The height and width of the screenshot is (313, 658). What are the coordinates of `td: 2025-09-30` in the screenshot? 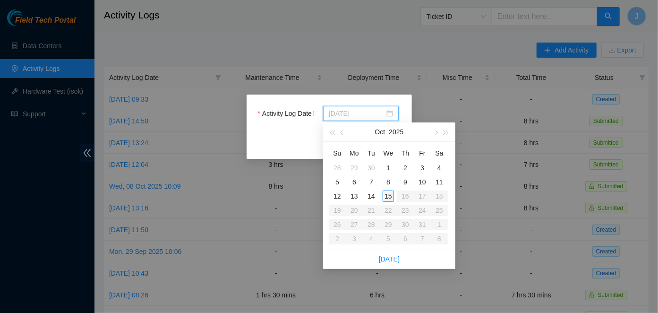 It's located at (371, 168).